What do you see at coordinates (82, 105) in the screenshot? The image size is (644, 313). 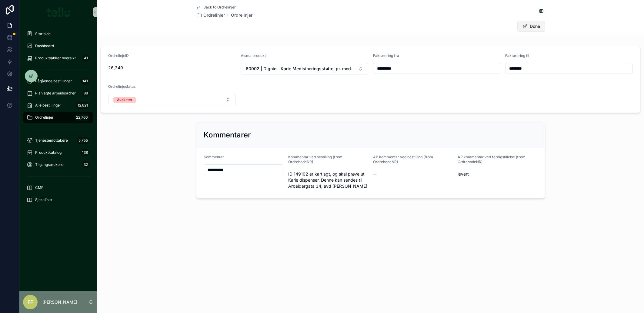 I see `div: 12,821` at bounding box center [82, 105].